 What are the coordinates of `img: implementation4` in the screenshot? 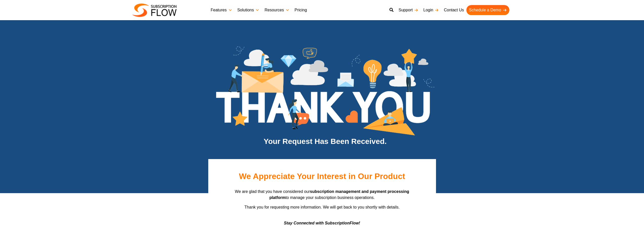 It's located at (325, 91).